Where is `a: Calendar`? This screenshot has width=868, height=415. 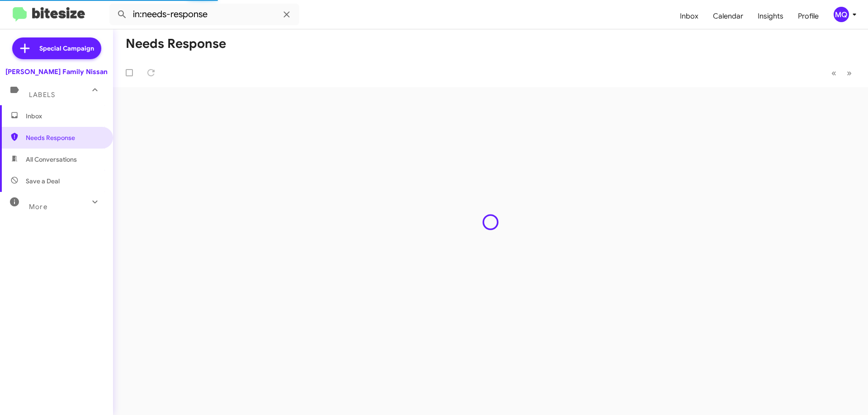
a: Calendar is located at coordinates (727, 16).